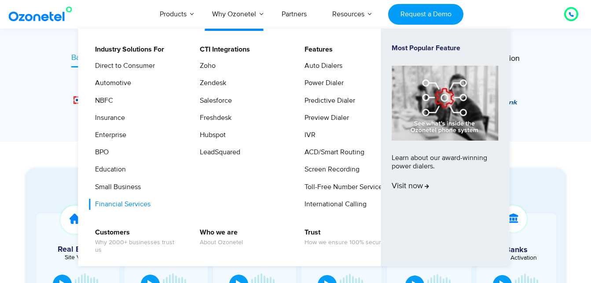 Image resolution: width=591 pixels, height=283 pixels. Describe the element at coordinates (211, 83) in the screenshot. I see `a: Zendesk` at that location.